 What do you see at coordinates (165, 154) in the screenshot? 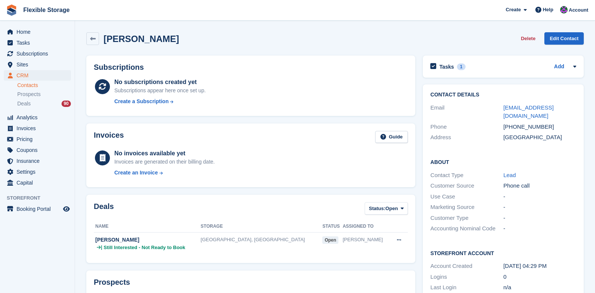
I see `div: No invoices available yet` at bounding box center [165, 154].